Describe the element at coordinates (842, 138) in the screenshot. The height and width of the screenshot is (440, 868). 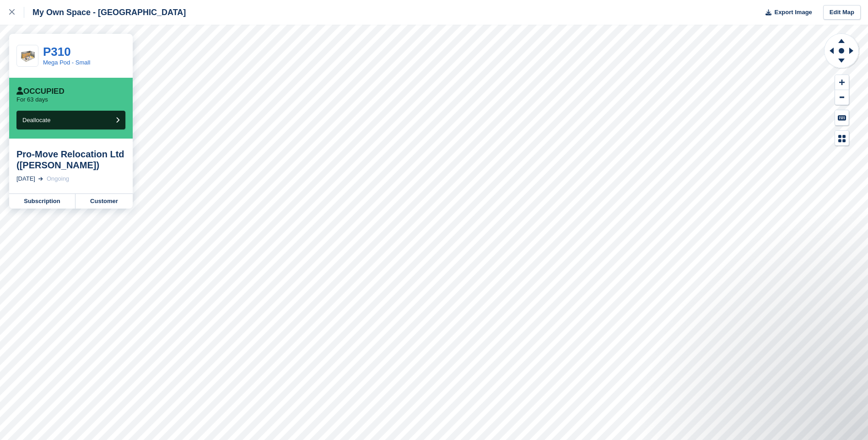
I see `button: Map Legend` at that location.